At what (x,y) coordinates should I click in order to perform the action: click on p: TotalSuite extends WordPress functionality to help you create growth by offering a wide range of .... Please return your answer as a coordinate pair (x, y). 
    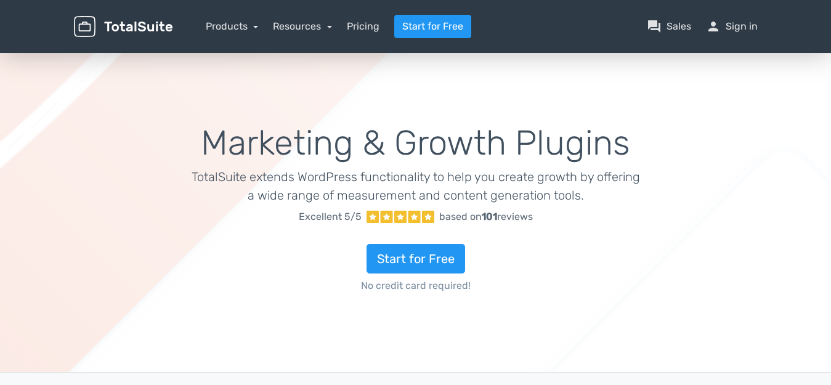
    Looking at the image, I should click on (415, 186).